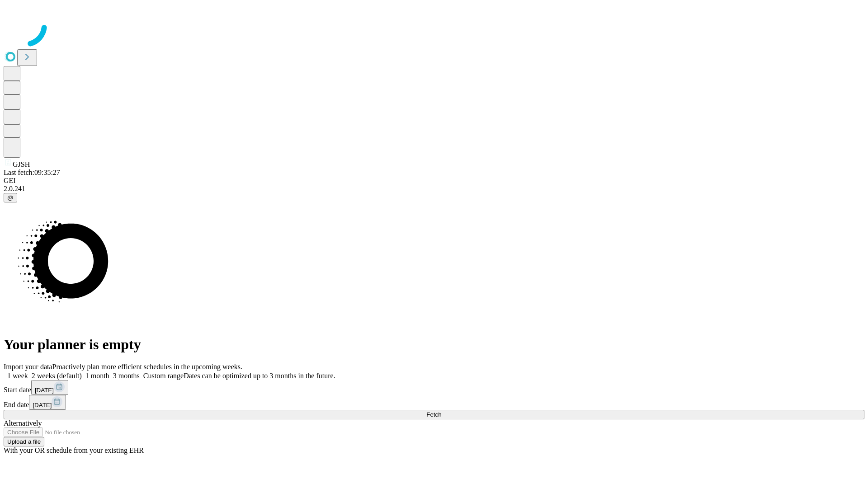  Describe the element at coordinates (434, 181) in the screenshot. I see `div: GEI` at that location.